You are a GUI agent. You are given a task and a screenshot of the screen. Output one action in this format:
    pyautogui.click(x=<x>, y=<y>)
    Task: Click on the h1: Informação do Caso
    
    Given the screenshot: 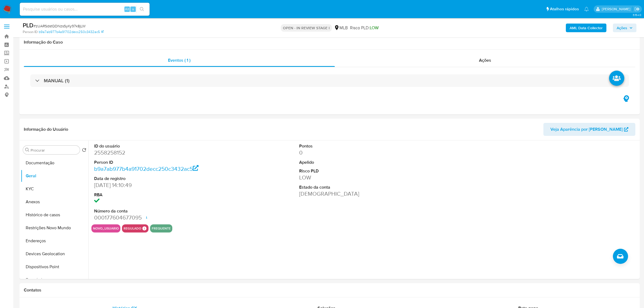 What is the action you would take?
    pyautogui.click(x=329, y=42)
    